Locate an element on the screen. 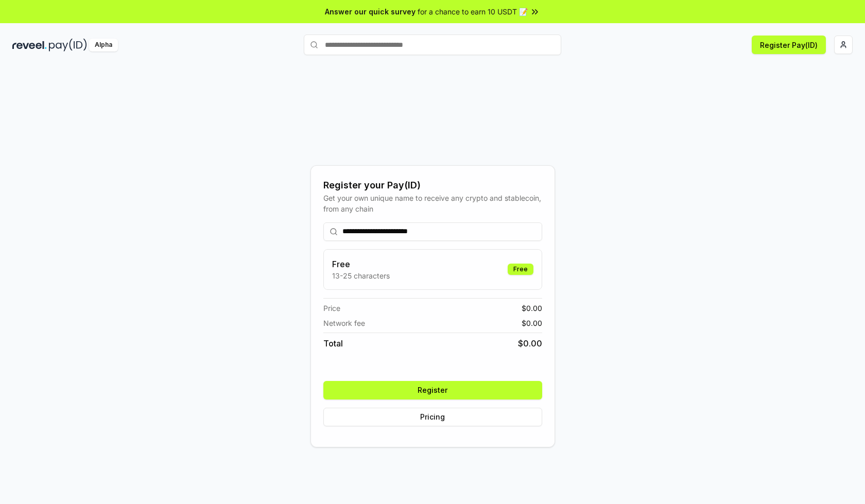 Image resolution: width=865 pixels, height=504 pixels. div: Alpha is located at coordinates (104, 45).